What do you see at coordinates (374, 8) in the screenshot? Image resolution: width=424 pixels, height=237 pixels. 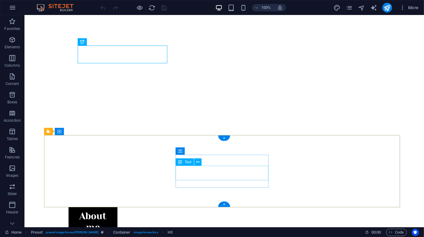 I see `button: text_generator` at bounding box center [374, 8].